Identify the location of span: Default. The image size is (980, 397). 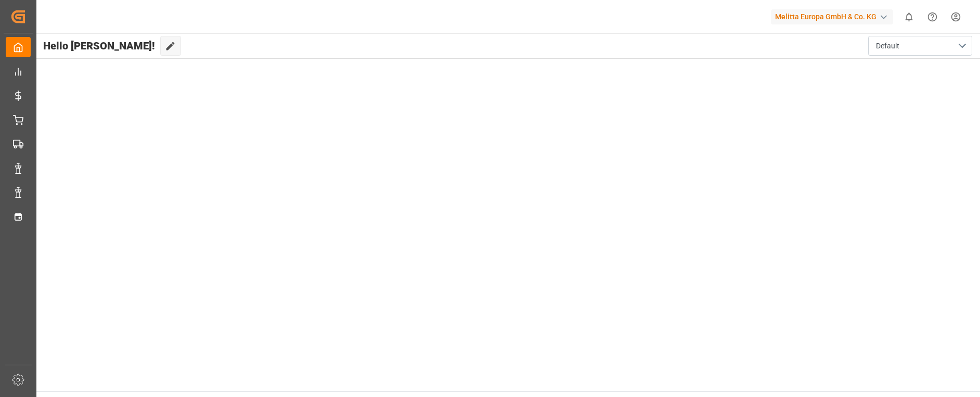
(887, 45).